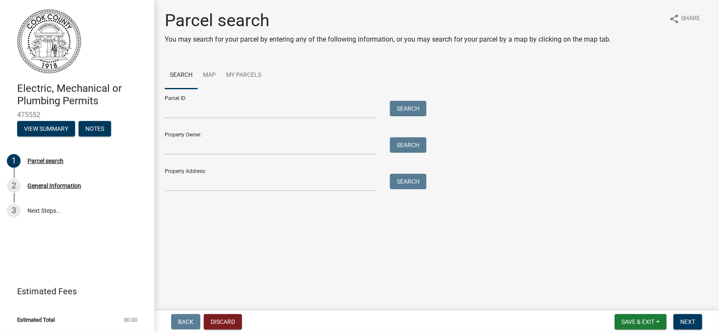 This screenshot has width=719, height=333. Describe the element at coordinates (95, 129) in the screenshot. I see `button: Notes` at that location.